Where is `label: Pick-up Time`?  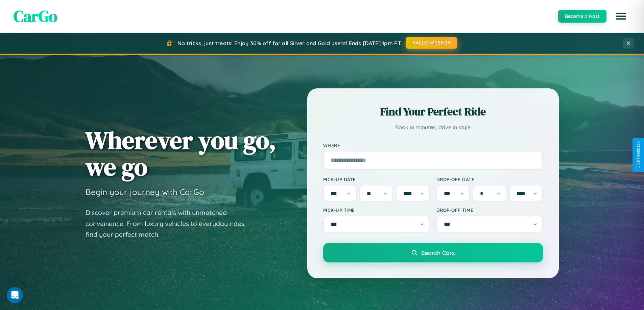 label: Pick-up Time is located at coordinates (376, 210).